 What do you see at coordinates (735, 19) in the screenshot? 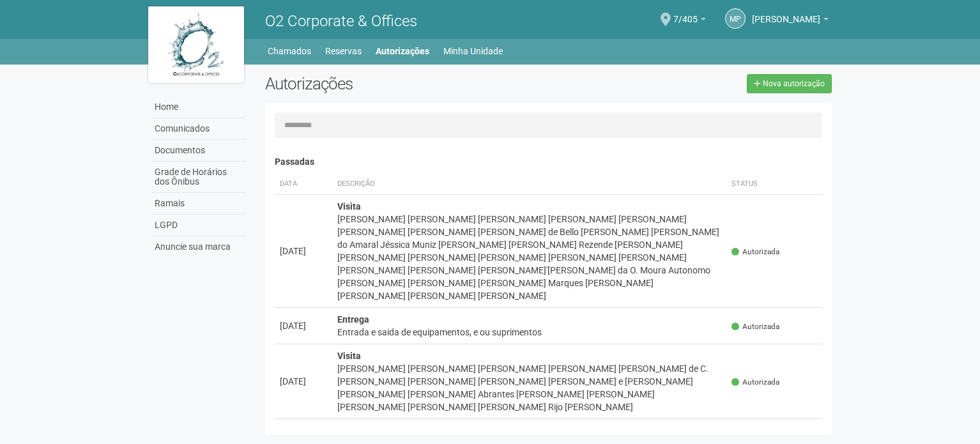
I see `a: MP` at bounding box center [735, 19].